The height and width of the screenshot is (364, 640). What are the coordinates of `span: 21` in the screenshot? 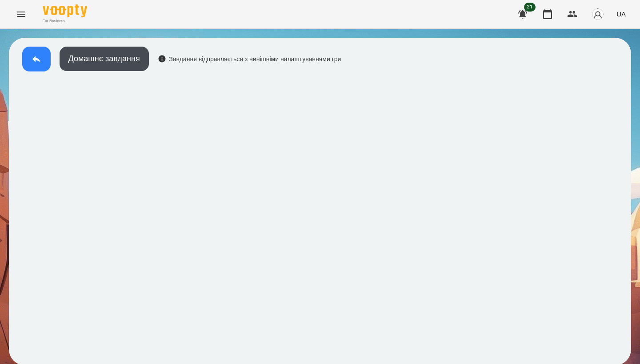 It's located at (530, 7).